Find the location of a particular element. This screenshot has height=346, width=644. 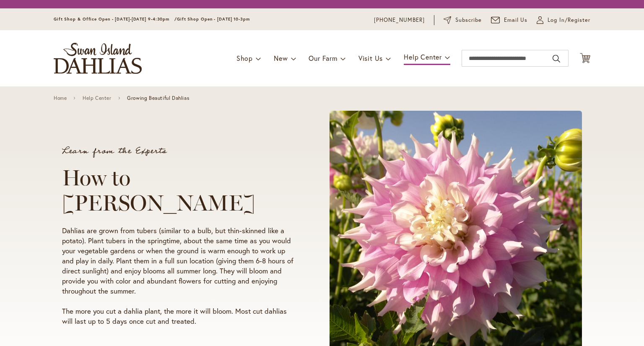

a: store logo is located at coordinates (98, 59).